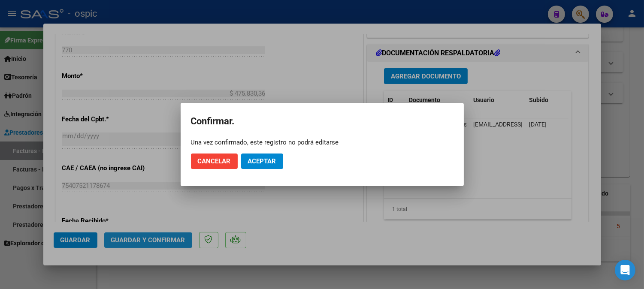 The height and width of the screenshot is (289, 644). I want to click on h2: Confirmar., so click(322, 121).